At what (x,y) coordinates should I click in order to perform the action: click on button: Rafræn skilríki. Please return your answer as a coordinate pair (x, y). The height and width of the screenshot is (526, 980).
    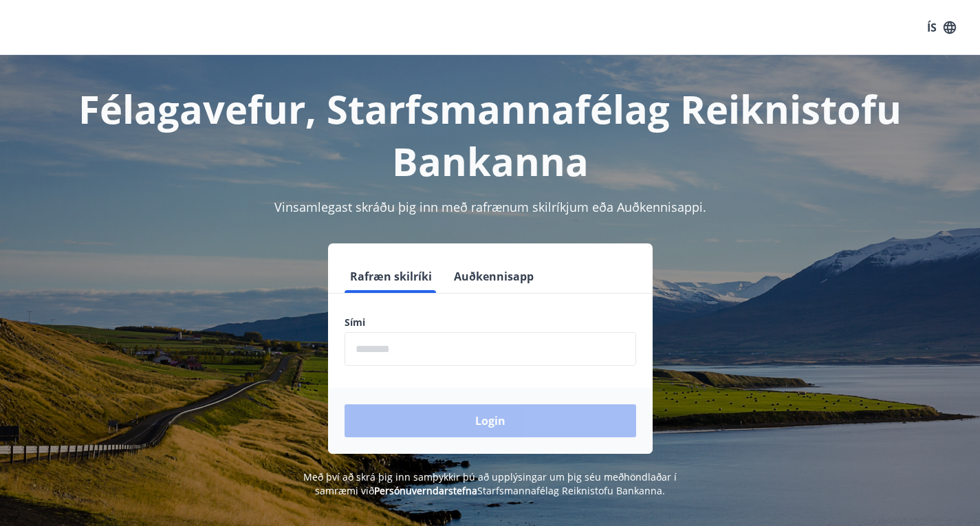
    Looking at the image, I should click on (390, 277).